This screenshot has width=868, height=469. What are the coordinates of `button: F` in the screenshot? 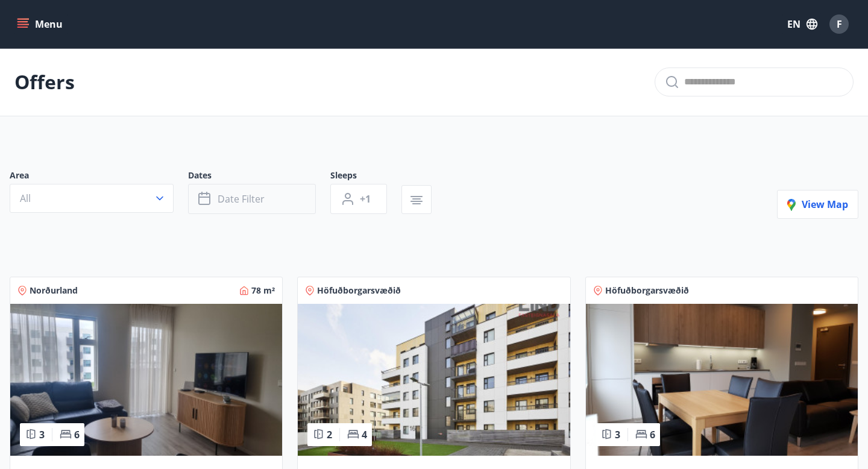 It's located at (838, 24).